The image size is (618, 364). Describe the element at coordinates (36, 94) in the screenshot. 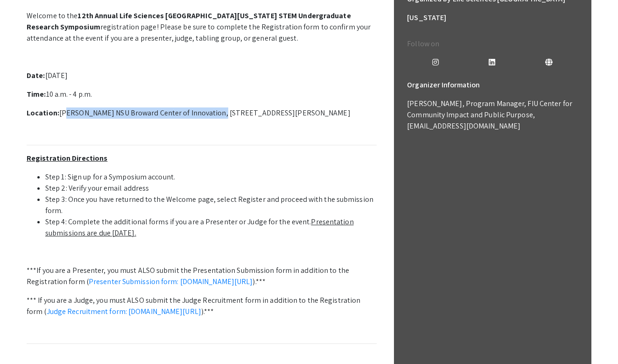

I see `strong: Time:` at that location.